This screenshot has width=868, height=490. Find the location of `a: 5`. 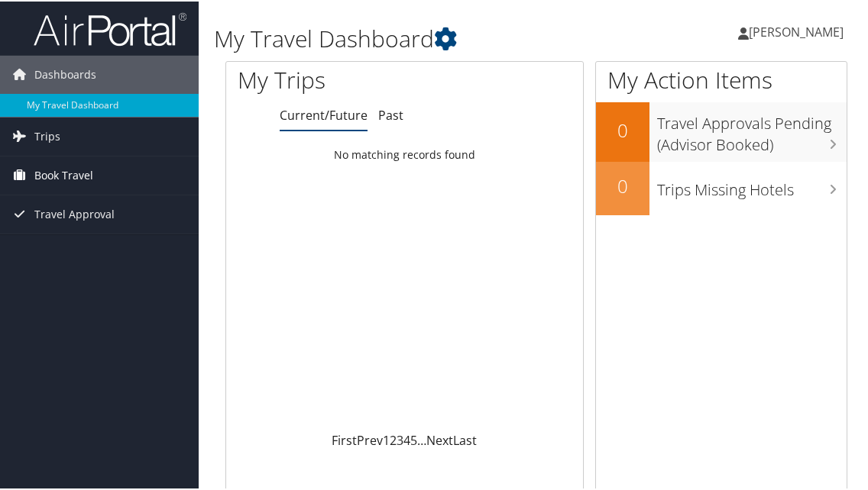

a: 5 is located at coordinates (413, 439).